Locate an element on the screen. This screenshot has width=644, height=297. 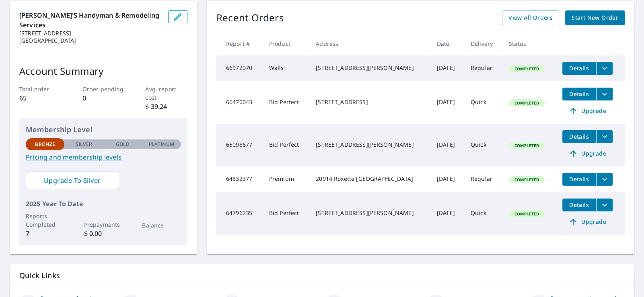
button: filesDropdownBtn-66470043 is located at coordinates (604, 94).